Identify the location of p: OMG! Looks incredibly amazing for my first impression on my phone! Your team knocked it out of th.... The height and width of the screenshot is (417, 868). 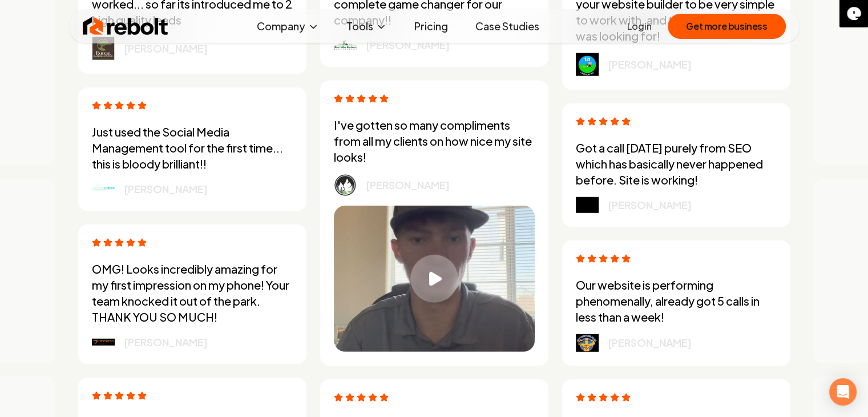
(192, 293).